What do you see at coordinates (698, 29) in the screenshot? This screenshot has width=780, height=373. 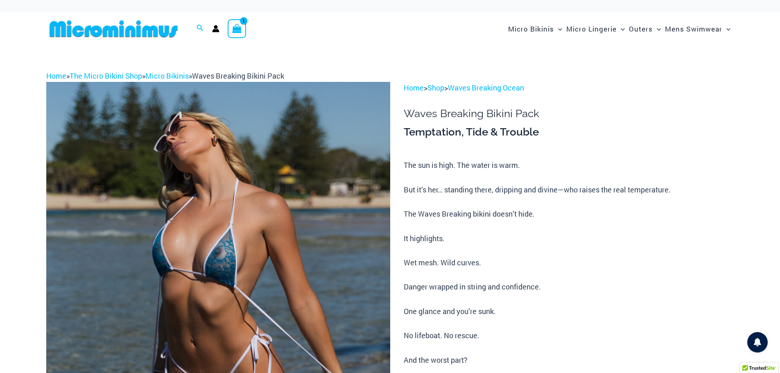 I see `a: Mens SwimwearMenu ToggleMenu Toggle` at bounding box center [698, 29].